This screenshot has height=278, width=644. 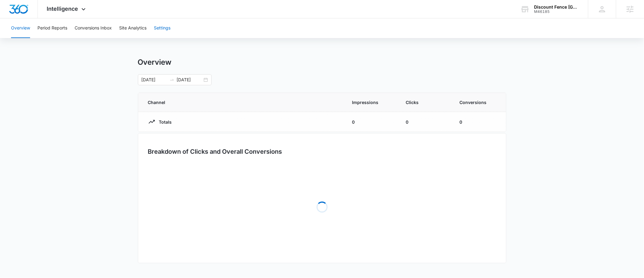 What do you see at coordinates (133, 28) in the screenshot?
I see `button: Site Analytics` at bounding box center [133, 28].